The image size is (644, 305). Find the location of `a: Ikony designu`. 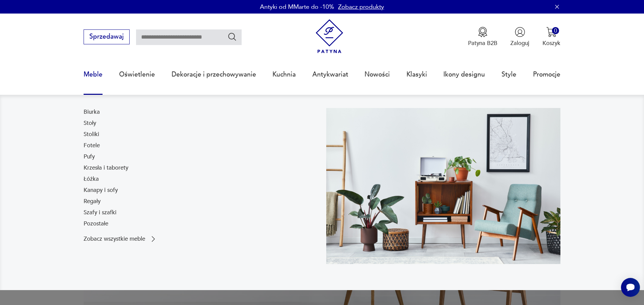

a: Ikony designu is located at coordinates (464, 75).